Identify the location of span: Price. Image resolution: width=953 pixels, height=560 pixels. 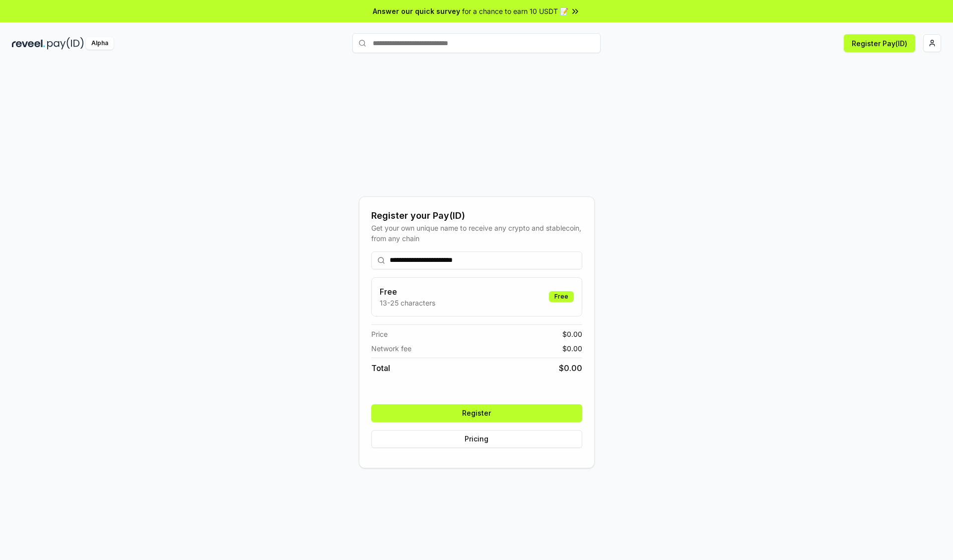
(380, 334).